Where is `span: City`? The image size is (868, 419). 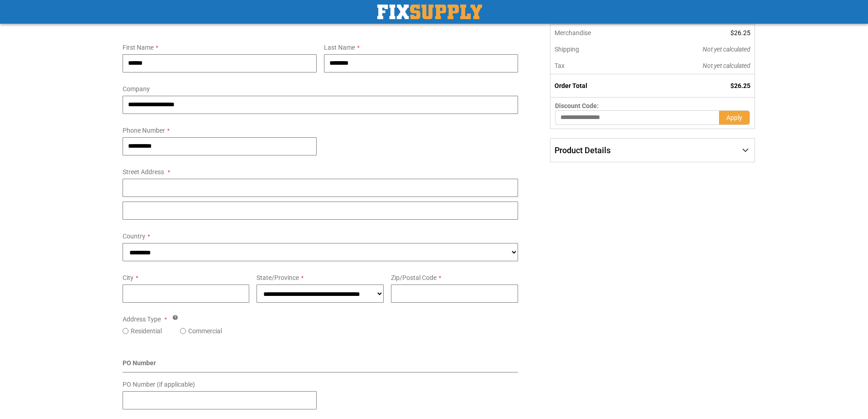
span: City is located at coordinates (128, 277).